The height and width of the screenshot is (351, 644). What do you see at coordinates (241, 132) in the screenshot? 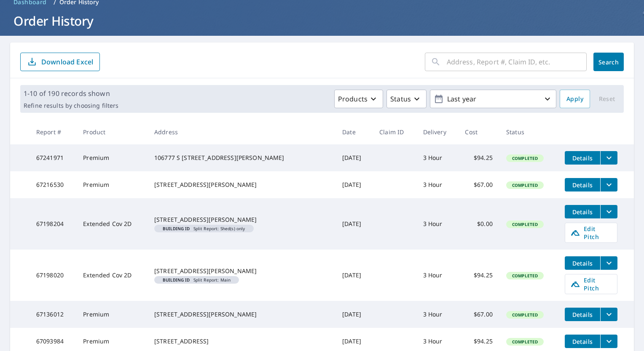
I see `th: Address` at bounding box center [241, 132].